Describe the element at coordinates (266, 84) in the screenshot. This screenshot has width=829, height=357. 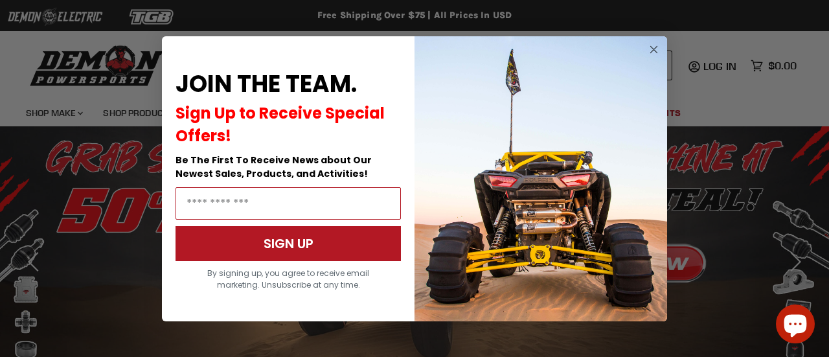
I see `span: JOIN THE TEAM.` at that location.